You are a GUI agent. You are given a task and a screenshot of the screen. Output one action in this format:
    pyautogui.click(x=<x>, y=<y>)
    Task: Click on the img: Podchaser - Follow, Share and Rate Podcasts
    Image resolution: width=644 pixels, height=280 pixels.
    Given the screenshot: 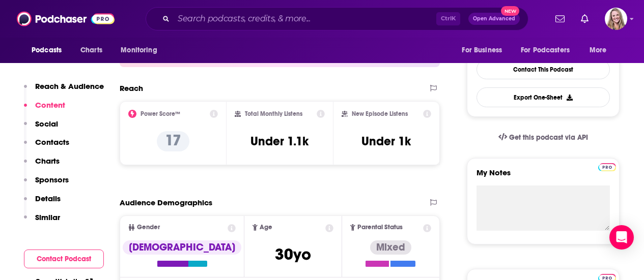 What is the action you would take?
    pyautogui.click(x=66, y=18)
    